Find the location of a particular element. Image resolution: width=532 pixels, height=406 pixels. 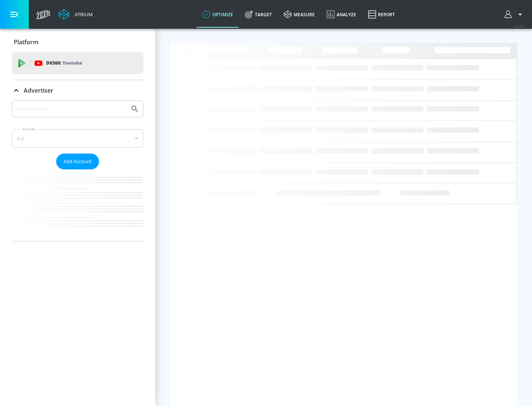

div: Atrium is located at coordinates (82, 14).